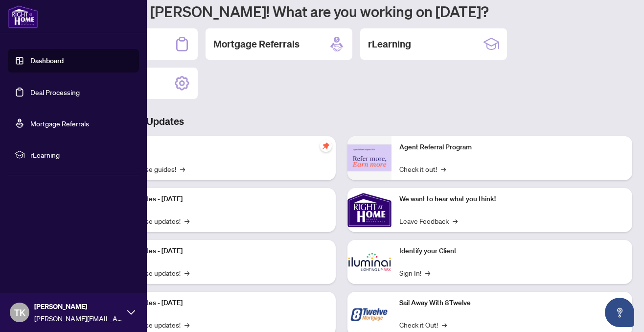 The height and width of the screenshot is (332, 644). Describe the element at coordinates (60, 123) in the screenshot. I see `a: Mortgage Referrals` at that location.